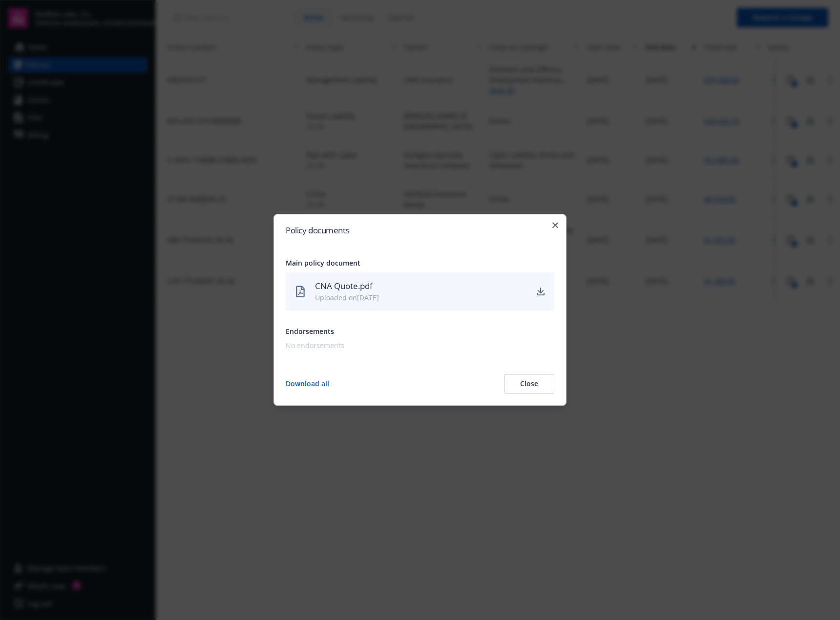 The image size is (840, 620). Describe the element at coordinates (307, 384) in the screenshot. I see `button: Download all` at that location.